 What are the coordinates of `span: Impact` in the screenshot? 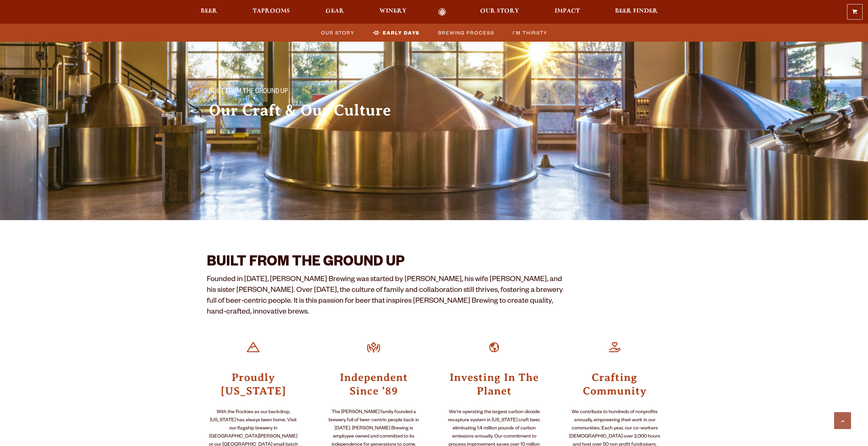 It's located at (567, 11).